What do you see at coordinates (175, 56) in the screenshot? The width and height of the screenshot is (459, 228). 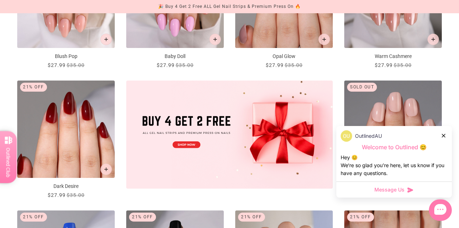 I see `p: Baby Doll` at bounding box center [175, 56].